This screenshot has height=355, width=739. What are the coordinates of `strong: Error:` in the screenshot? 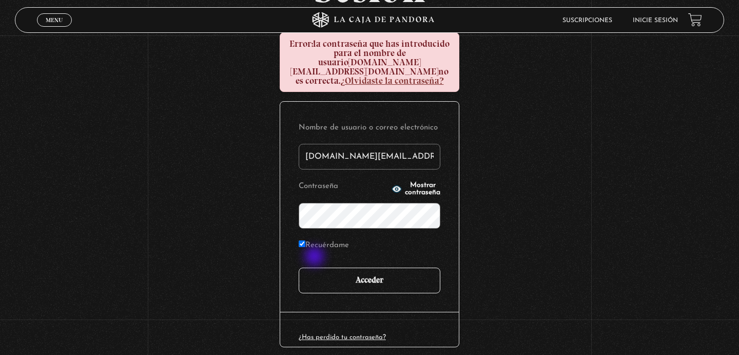 It's located at (301, 44).